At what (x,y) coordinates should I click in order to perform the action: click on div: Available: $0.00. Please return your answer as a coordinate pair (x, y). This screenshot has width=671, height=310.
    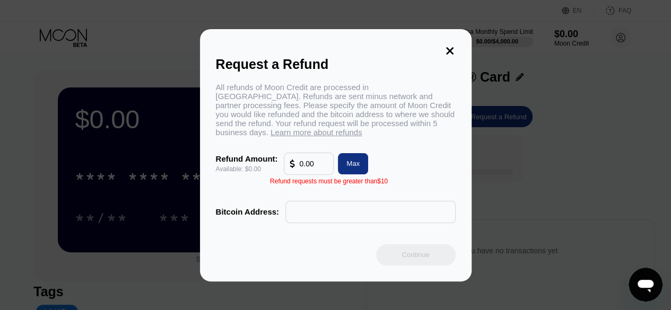
    Looking at the image, I should click on (247, 169).